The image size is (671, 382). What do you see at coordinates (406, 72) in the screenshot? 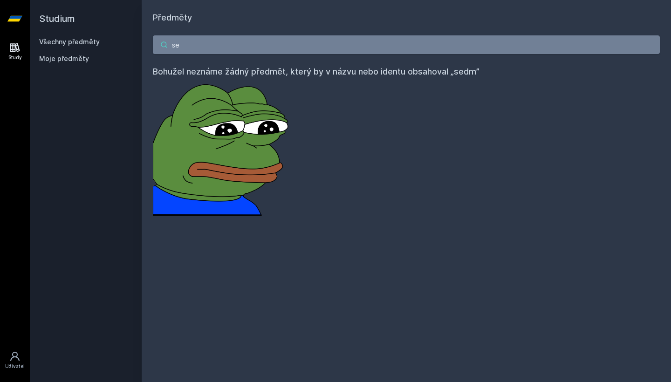
I see `h4: Bohužel neznáme žádný předmět, který by v názvu nebo identu obsahoval „sedm”` at bounding box center [406, 72].